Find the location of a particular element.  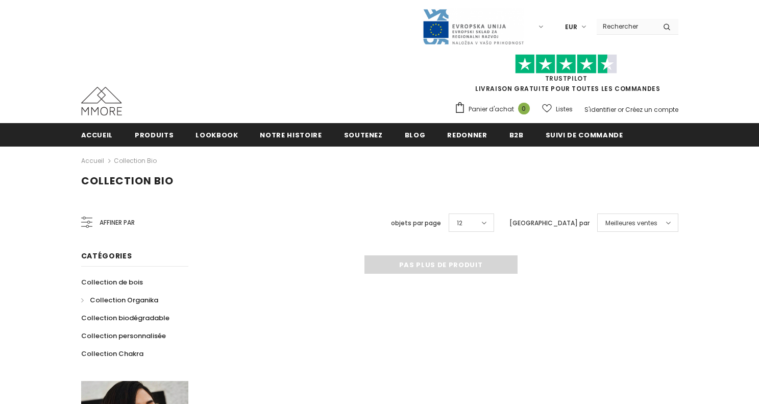

img: Cas MMORE is located at coordinates (102, 101).